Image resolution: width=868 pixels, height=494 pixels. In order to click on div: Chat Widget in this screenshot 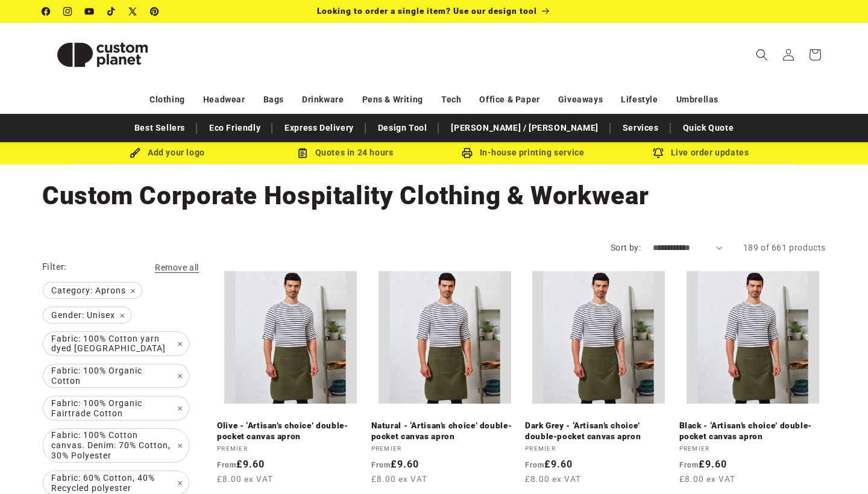, I will do `click(764, 429)`.